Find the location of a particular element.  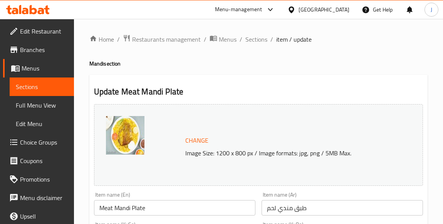

button: Change is located at coordinates (197, 140).